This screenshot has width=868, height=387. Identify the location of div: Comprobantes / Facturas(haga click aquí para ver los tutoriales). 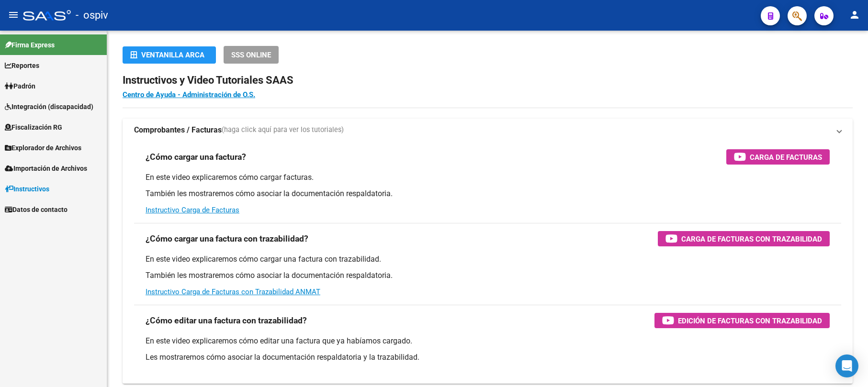
(488, 263).